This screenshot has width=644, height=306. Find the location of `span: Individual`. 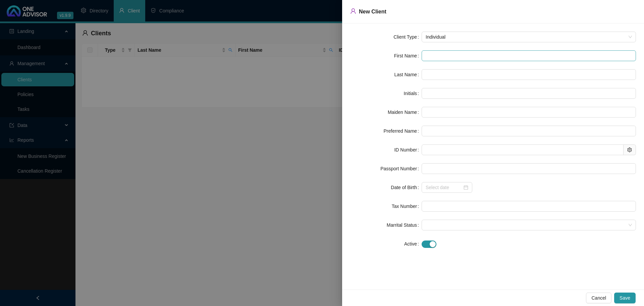

span: Individual is located at coordinates (528, 37).